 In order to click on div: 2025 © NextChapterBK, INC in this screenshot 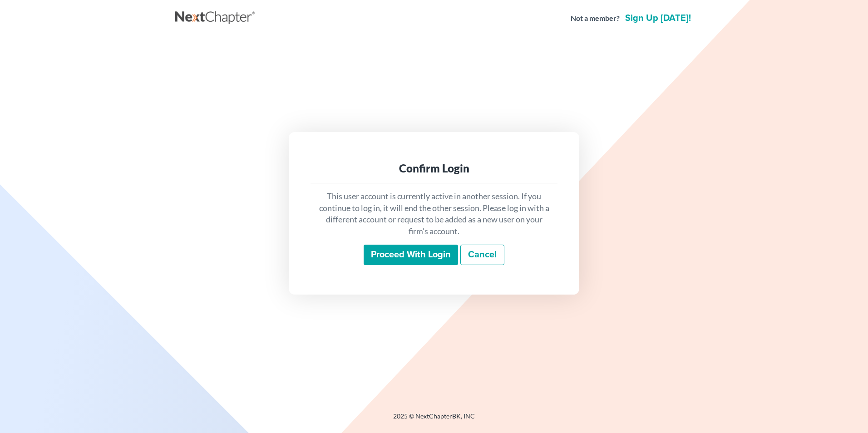, I will do `click(434, 420)`.